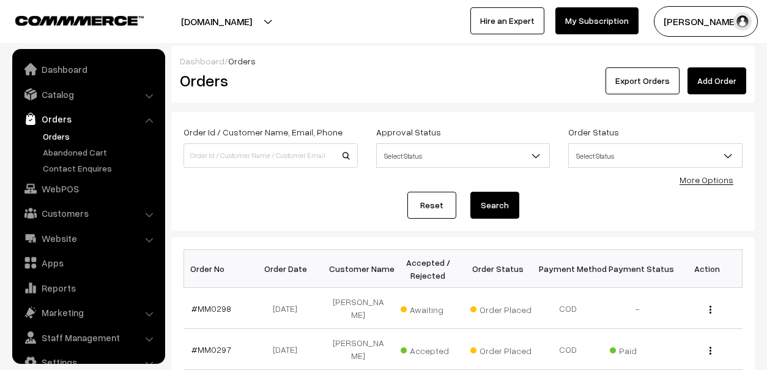  What do you see at coordinates (100, 152) in the screenshot?
I see `a: Abandoned Cart` at bounding box center [100, 152].